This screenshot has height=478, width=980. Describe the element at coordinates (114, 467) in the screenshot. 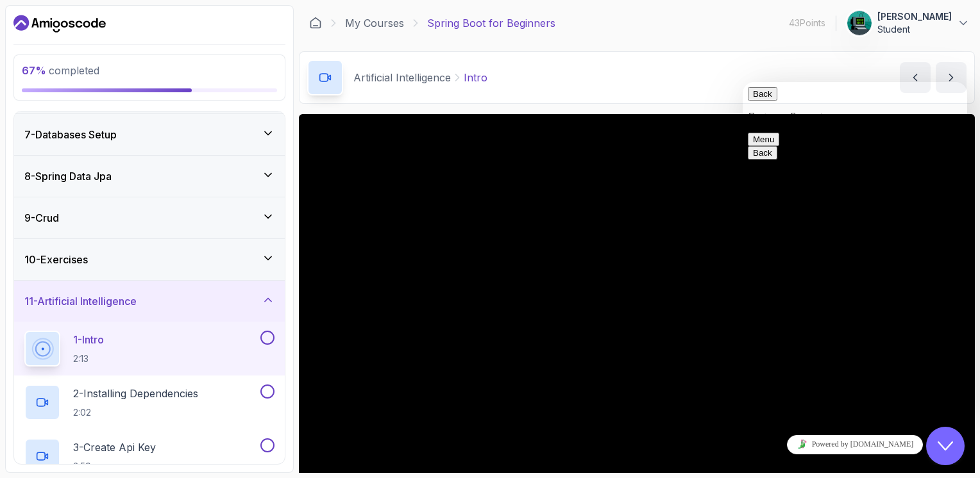

I see `p: 3:59` at that location.